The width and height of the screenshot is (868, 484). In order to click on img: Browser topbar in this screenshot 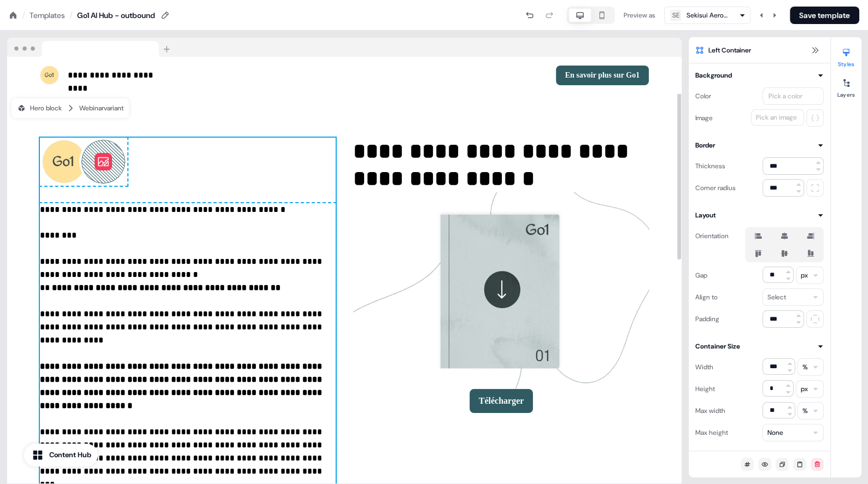, I will do `click(90, 47)`.